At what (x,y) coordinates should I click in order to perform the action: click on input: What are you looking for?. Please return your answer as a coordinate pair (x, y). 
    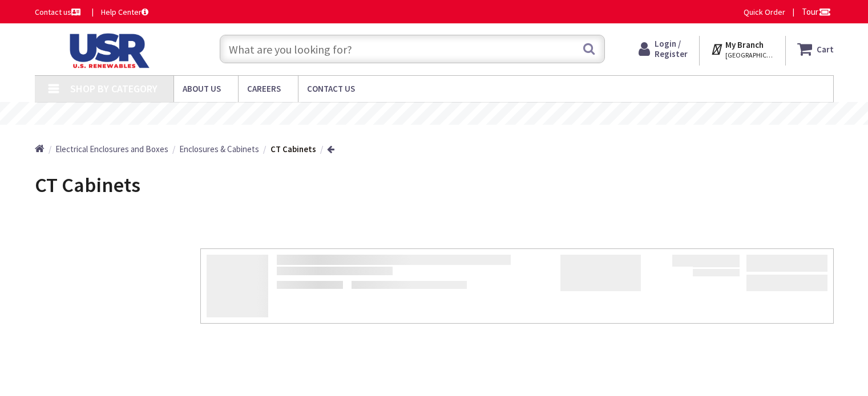
    Looking at the image, I should click on (411, 49).